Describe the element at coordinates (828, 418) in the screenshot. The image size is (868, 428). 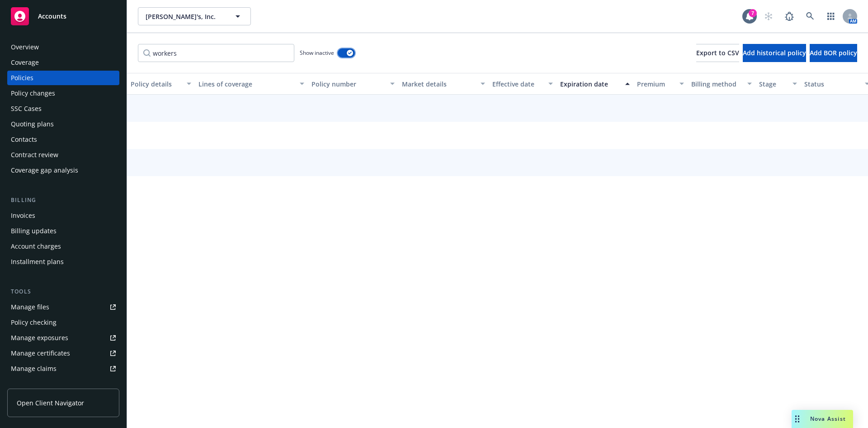
I see `span: Nova Assist` at that location.